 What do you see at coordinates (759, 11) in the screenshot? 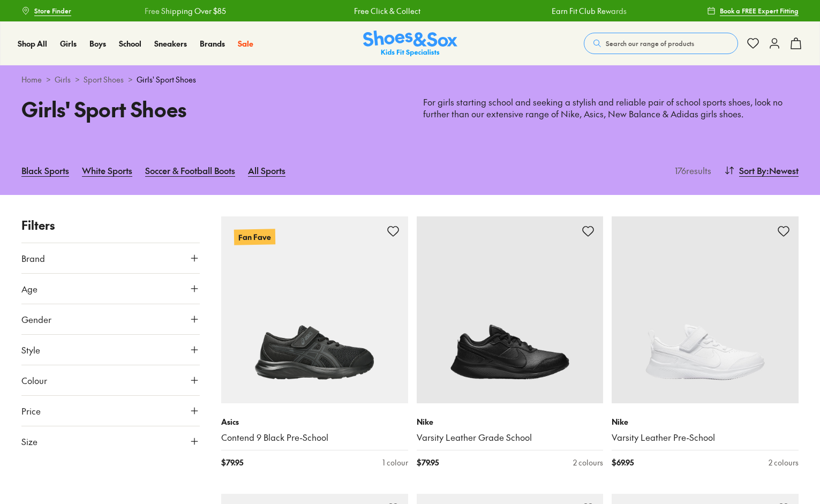
I see `span: Book a FREE Expert Fitting` at bounding box center [759, 11].